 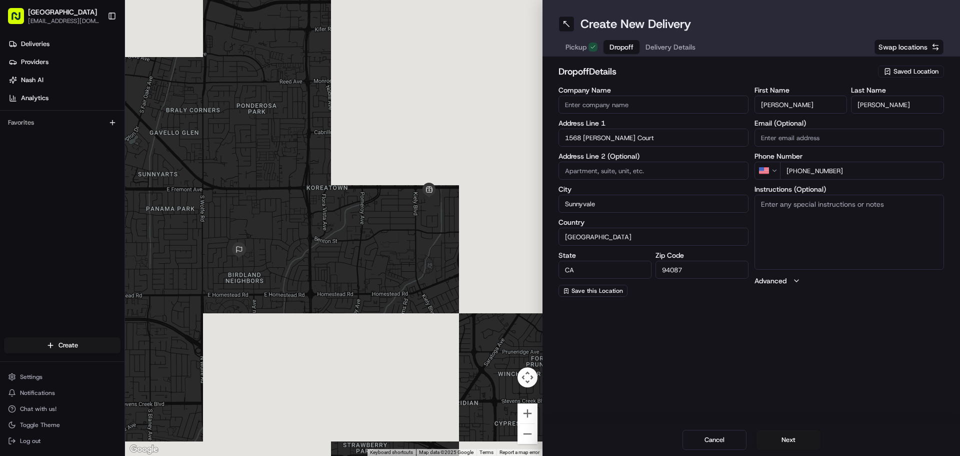 What do you see at coordinates (40, 425) in the screenshot?
I see `span: Toggle Theme` at bounding box center [40, 425].